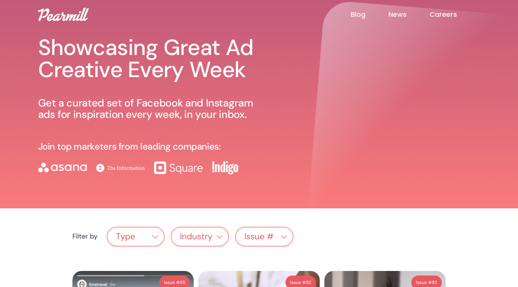 The width and height of the screenshot is (518, 287). I want to click on a: Blog, so click(369, 14).